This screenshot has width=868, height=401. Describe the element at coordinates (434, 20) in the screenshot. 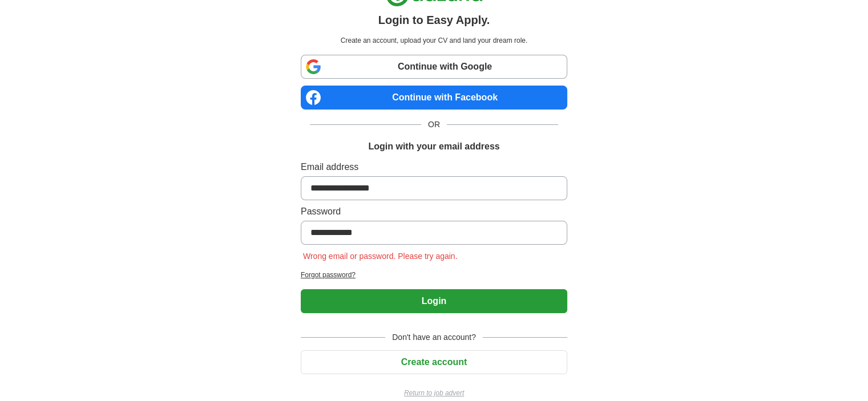

I see `h1: Login to Easy Apply.` at that location.